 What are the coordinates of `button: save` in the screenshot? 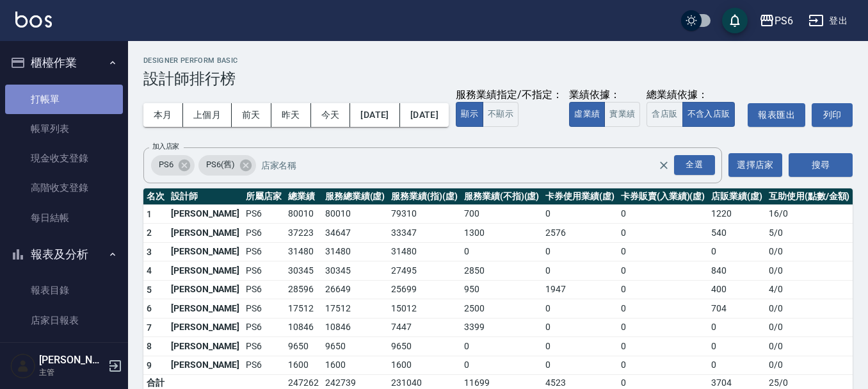 It's located at (735, 20).